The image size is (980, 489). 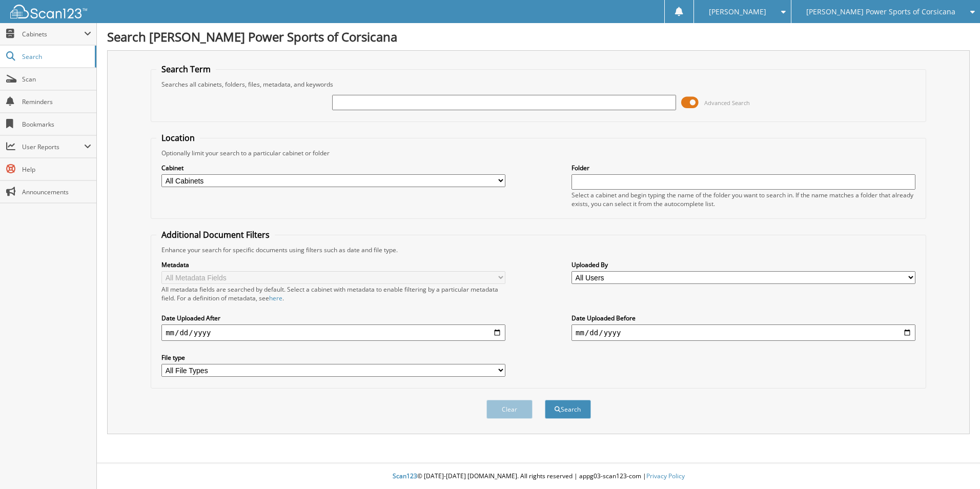 What do you see at coordinates (743, 333) in the screenshot?
I see `input: end` at bounding box center [743, 333].